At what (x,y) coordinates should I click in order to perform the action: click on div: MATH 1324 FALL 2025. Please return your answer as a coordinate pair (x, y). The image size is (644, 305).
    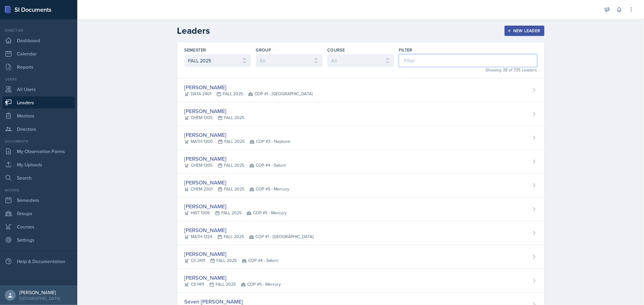
    Looking at the image, I should click on (249, 237).